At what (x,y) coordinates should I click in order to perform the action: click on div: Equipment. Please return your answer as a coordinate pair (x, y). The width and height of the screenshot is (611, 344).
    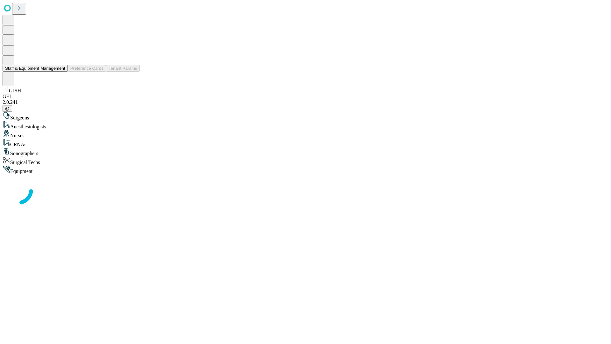
    Looking at the image, I should click on (306, 170).